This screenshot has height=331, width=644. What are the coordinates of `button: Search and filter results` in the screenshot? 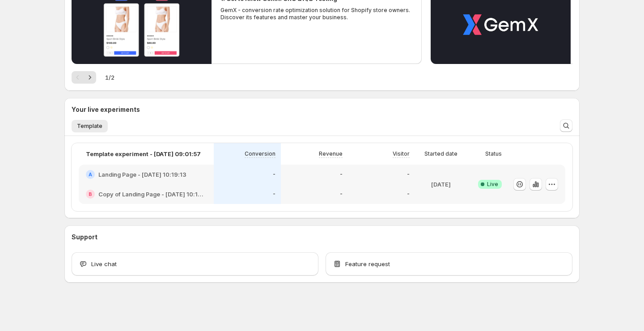 It's located at (566, 126).